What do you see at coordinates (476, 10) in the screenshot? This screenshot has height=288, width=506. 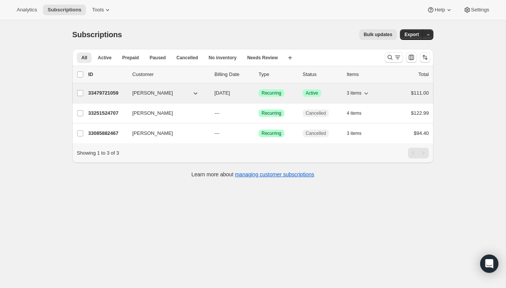 I see `button: Settings` at bounding box center [476, 10].